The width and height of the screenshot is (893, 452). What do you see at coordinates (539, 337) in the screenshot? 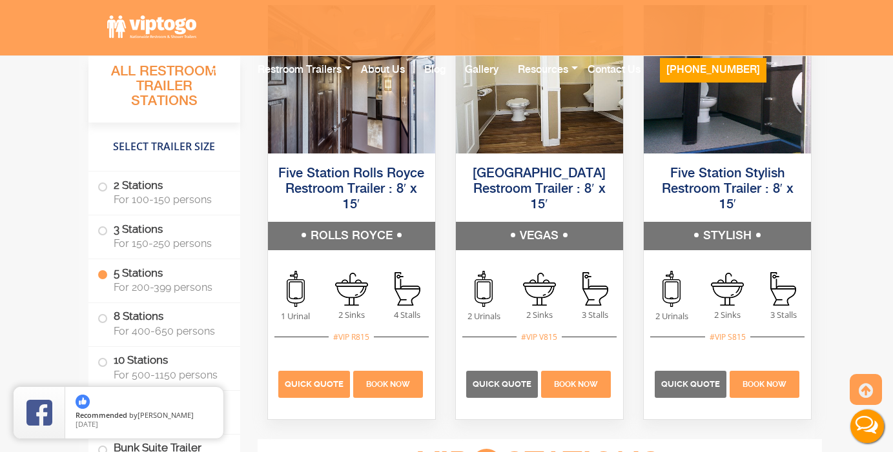
I see `div: #VIP V815` at bounding box center [539, 337].